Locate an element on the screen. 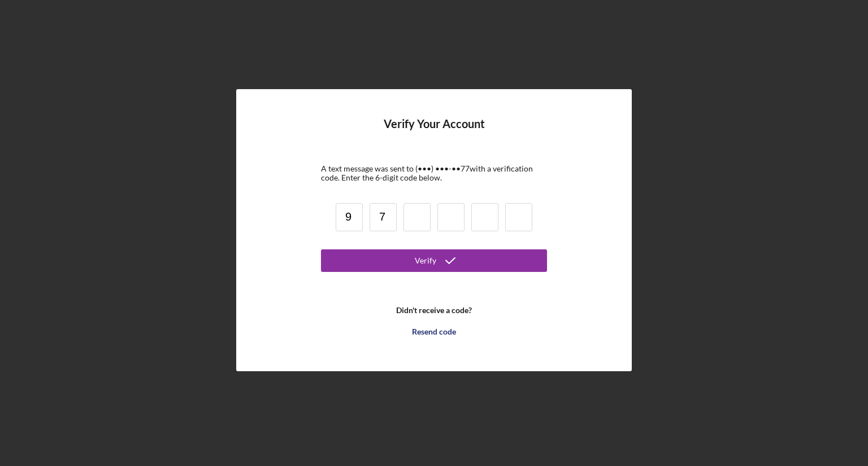 The height and width of the screenshot is (466, 868). div: A text message was sent to (•••) •••-•• 77 with a verification code. Enter the 6-digit code below. is located at coordinates (434, 173).